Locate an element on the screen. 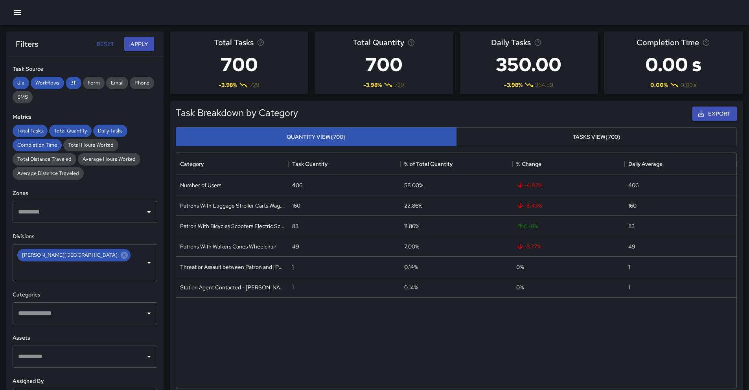 The width and height of the screenshot is (749, 390). div: 83 is located at coordinates (295, 226).